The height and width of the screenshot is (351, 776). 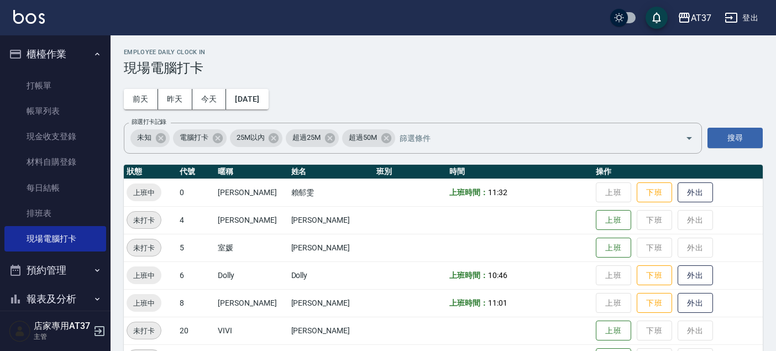 What do you see at coordinates (497, 303) in the screenshot?
I see `span: 11:01` at bounding box center [497, 303].